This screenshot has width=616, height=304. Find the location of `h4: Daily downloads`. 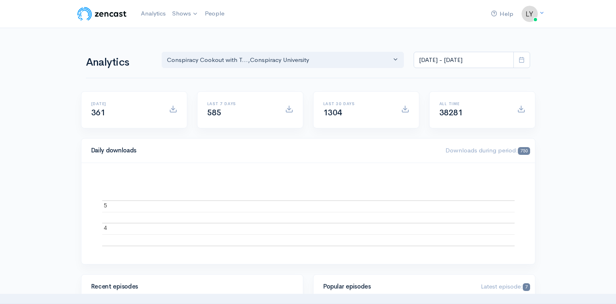

h4: Daily downloads is located at coordinates (263, 150).